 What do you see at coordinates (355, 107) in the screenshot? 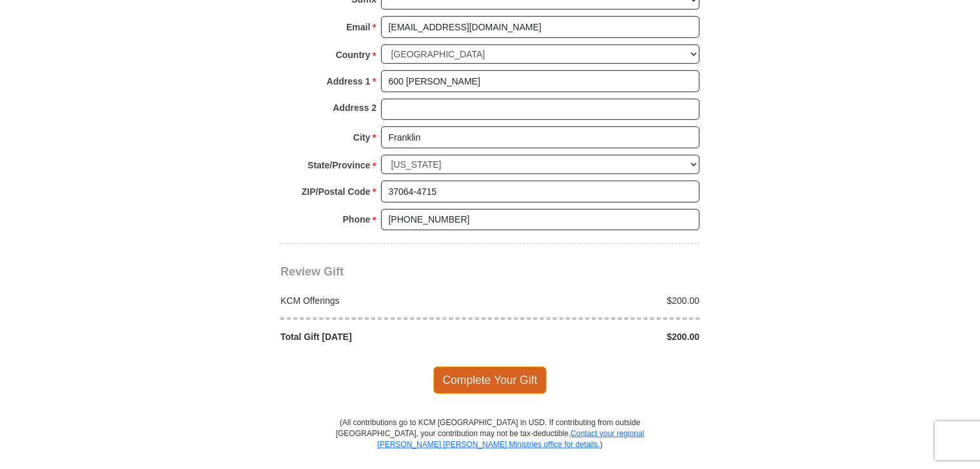
I see `strong: Address 2` at bounding box center [355, 107].